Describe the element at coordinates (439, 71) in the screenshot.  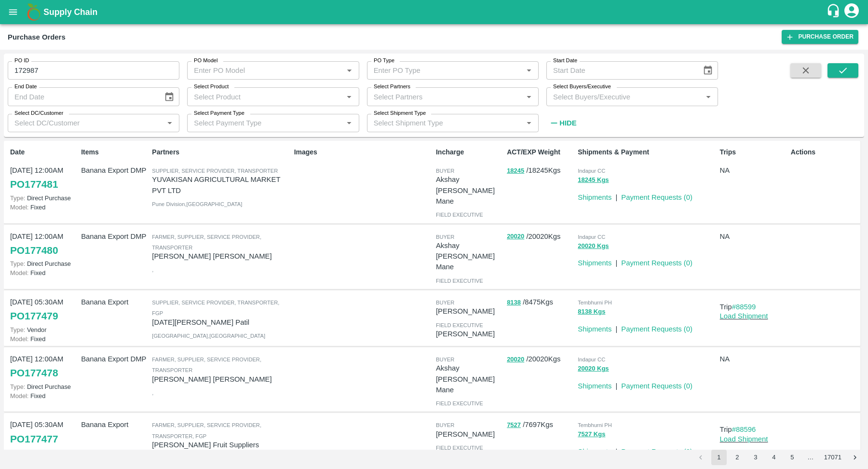
I see `input: Enter PO Type` at that location.